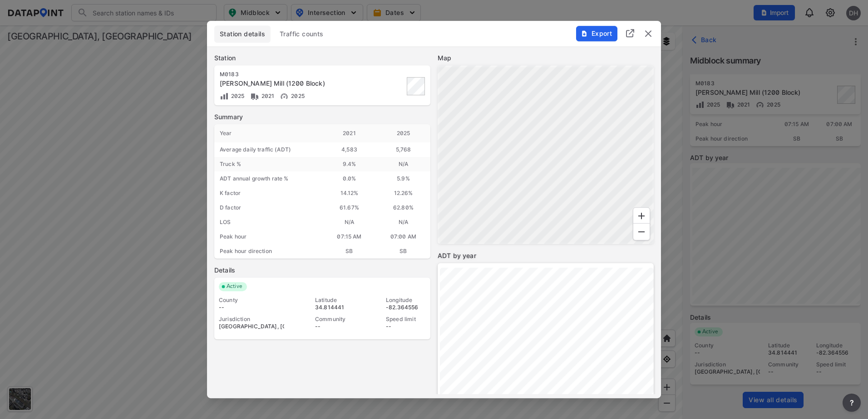  I want to click on svg: Zoom In, so click(641, 216).